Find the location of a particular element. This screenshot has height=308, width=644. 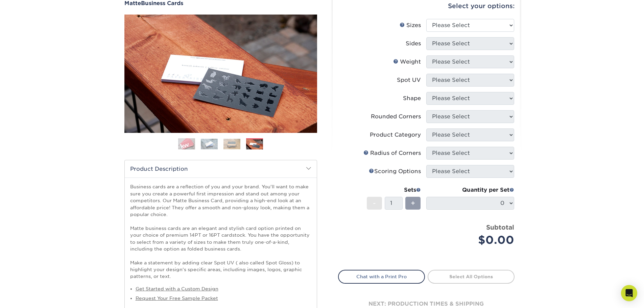

a: Get Started with a Custom Design is located at coordinates (177, 289).